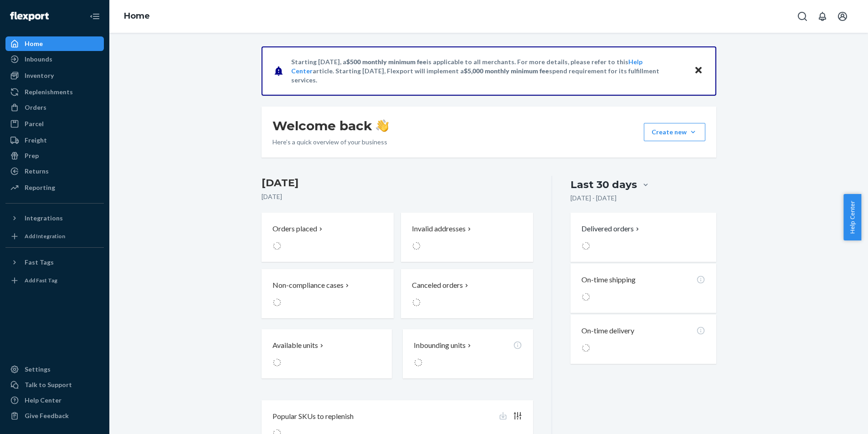  I want to click on a: Talk to Support, so click(54, 385).